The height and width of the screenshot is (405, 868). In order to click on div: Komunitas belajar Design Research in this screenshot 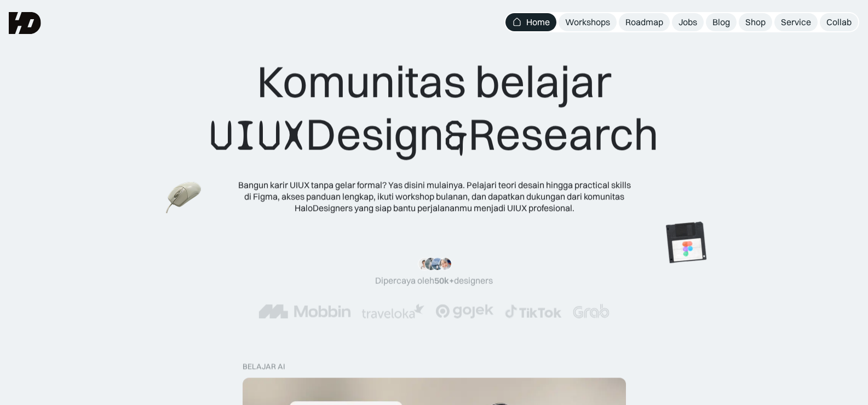, I will do `click(434, 108)`.